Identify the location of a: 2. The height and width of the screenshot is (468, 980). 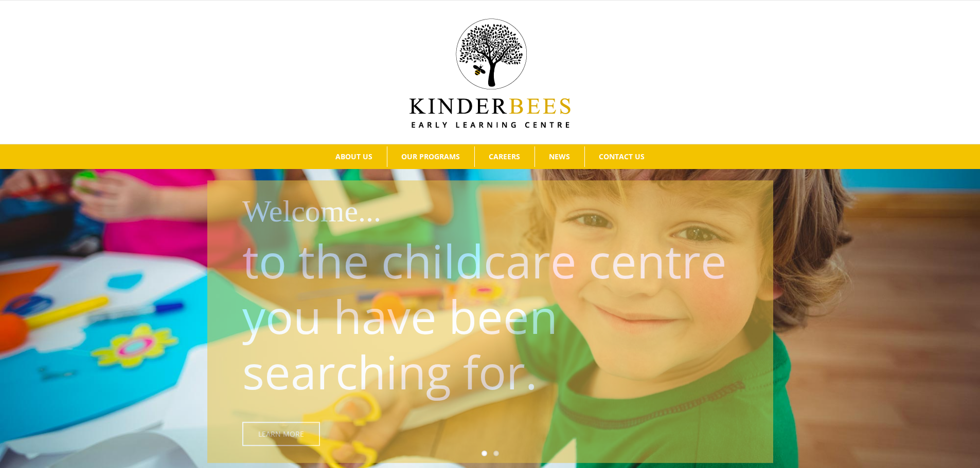
(496, 454).